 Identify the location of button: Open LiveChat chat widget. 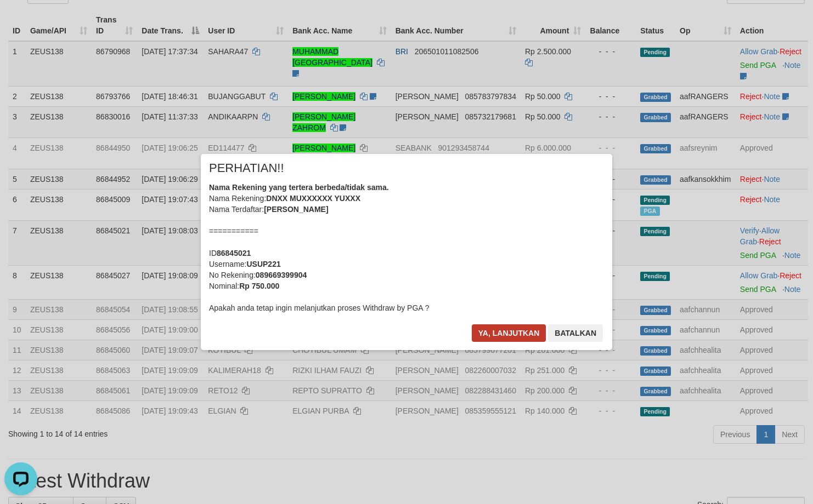
(21, 21).